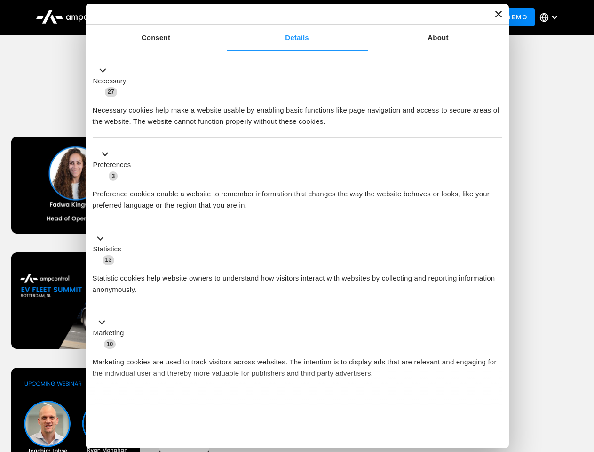 The width and height of the screenshot is (594, 452). Describe the element at coordinates (297, 364) in the screenshot. I see `div: Marketing cookies are used to track visitors across websites. The intention is to display ads tha...` at that location.